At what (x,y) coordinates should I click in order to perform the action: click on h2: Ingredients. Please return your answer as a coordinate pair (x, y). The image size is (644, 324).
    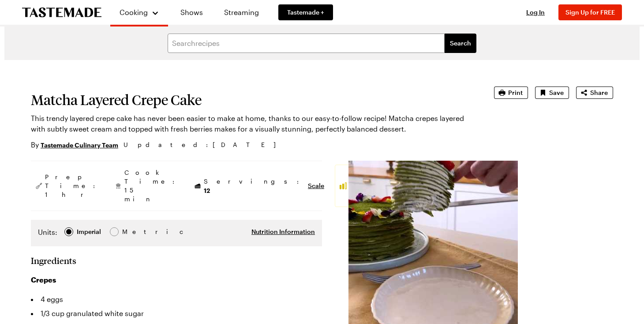
    Looking at the image, I should click on (53, 261).